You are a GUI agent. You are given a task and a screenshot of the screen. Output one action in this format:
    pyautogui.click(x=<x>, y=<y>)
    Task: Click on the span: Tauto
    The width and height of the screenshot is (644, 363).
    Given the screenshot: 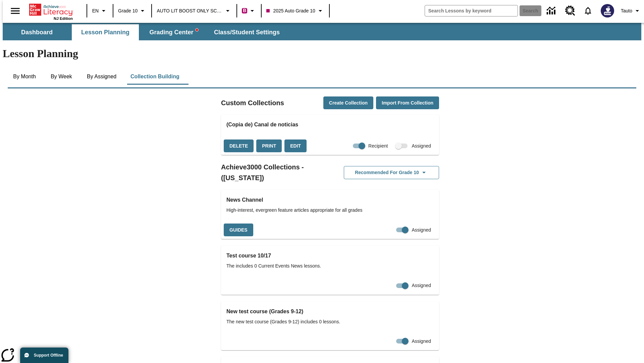 What is the action you would take?
    pyautogui.click(x=627, y=11)
    